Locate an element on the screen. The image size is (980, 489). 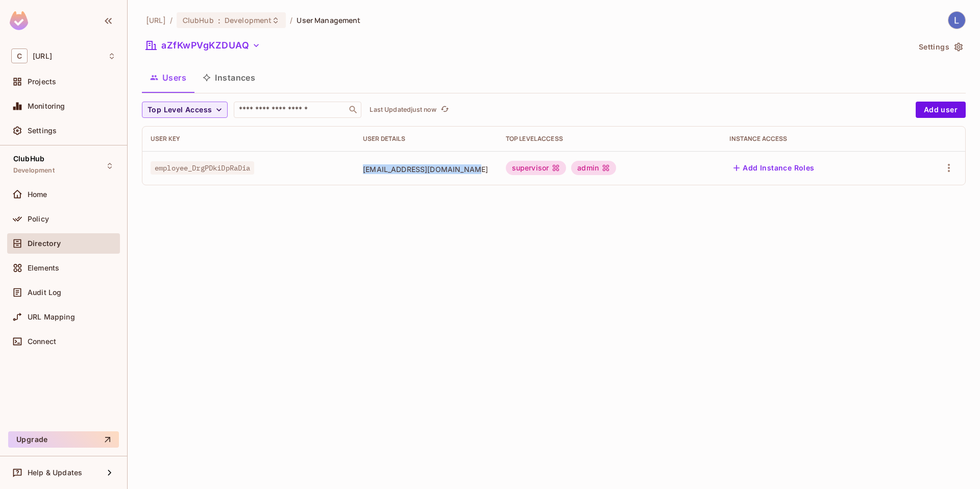
span: URL Mapping is located at coordinates (51, 317).